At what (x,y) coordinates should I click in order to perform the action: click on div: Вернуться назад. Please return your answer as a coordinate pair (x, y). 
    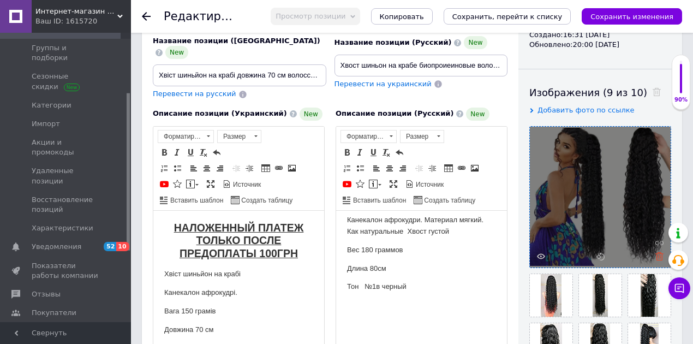
    Looking at the image, I should click on (146, 16).